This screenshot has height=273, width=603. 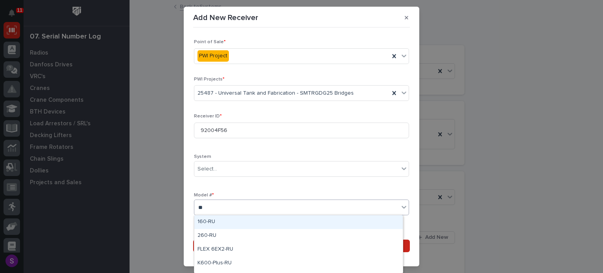 I want to click on div: FLEX 6EX2-RU, so click(x=298, y=249).